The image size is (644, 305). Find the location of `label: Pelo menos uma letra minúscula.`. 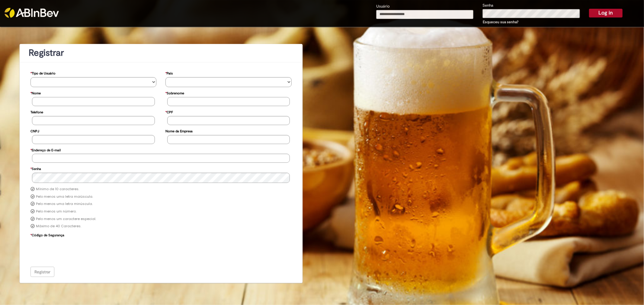

label: Pelo menos uma letra minúscula. is located at coordinates (64, 204).